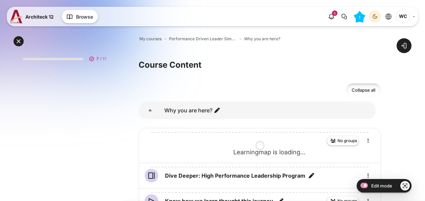 The height and width of the screenshot is (201, 425). Describe the element at coordinates (347, 141) in the screenshot. I see `span: No groups` at that location.